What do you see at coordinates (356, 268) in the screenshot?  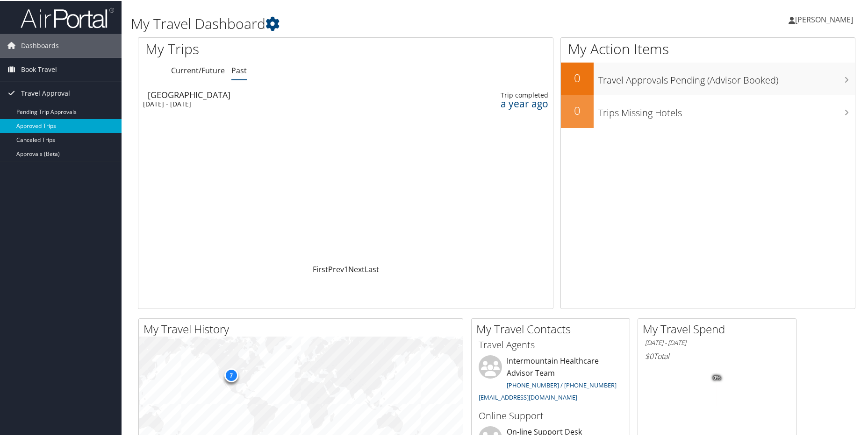 I see `a: Next` at bounding box center [356, 268].